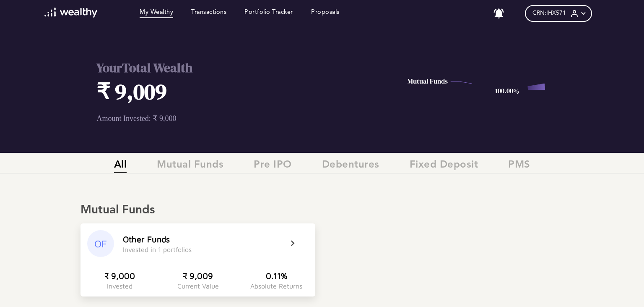  Describe the element at coordinates (120, 166) in the screenshot. I see `span: All` at that location.